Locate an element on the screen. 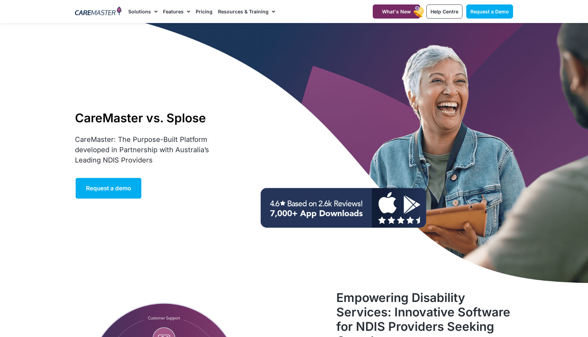 The image size is (588, 337). img: CareMaster Logo is located at coordinates (98, 12).